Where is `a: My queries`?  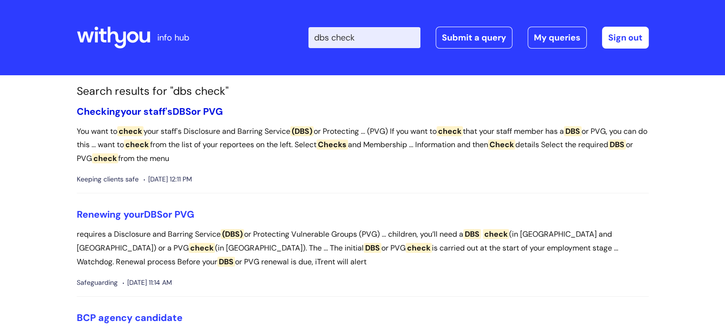 a: My queries is located at coordinates (557, 38).